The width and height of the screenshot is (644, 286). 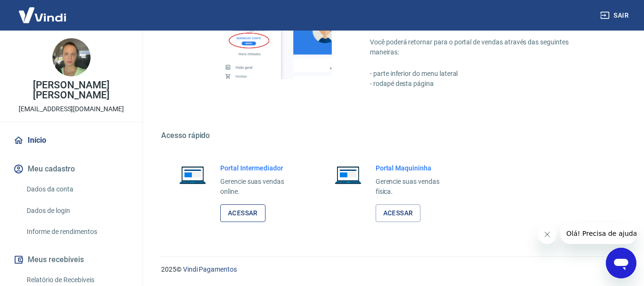 I want to click on span: Olá! Precisa de ajuda?, so click(x=43, y=11).